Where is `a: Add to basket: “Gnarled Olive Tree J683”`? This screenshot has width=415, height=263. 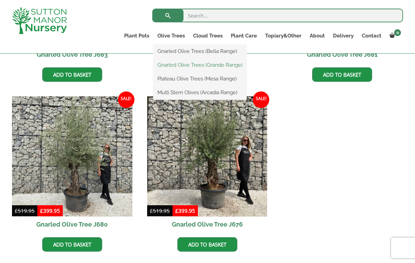
a: Add to basket: “Gnarled Olive Tree J683” is located at coordinates (72, 74).